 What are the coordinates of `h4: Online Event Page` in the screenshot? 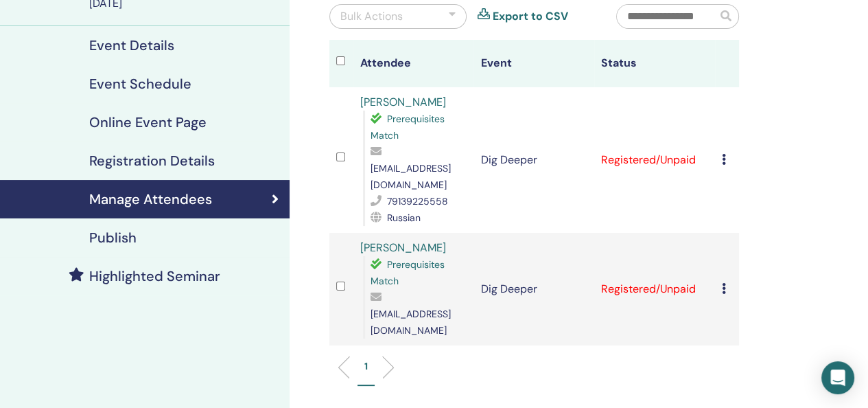 It's located at (147, 122).